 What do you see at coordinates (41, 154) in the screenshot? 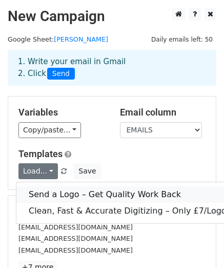
I see `a: Templates` at bounding box center [41, 154].